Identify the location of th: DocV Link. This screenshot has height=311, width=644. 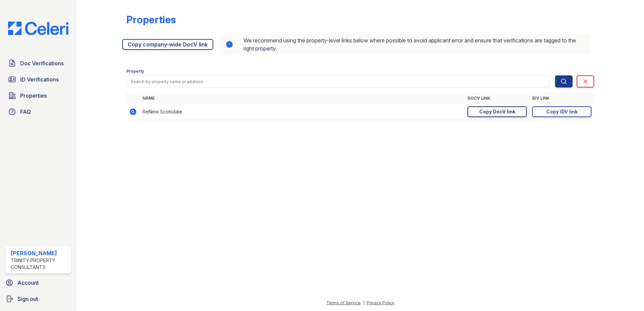
(497, 99).